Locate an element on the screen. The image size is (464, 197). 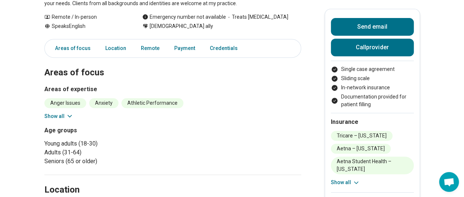
a: Open chat is located at coordinates (449, 182).